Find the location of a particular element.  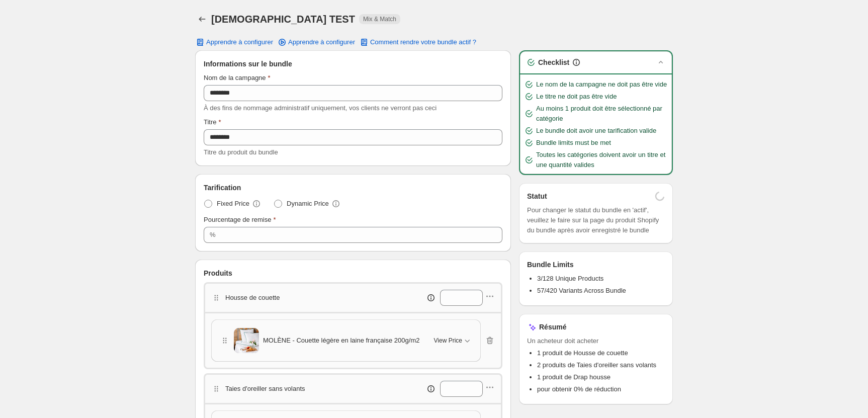

li: 1 produit de Housse de couette is located at coordinates (601, 353).